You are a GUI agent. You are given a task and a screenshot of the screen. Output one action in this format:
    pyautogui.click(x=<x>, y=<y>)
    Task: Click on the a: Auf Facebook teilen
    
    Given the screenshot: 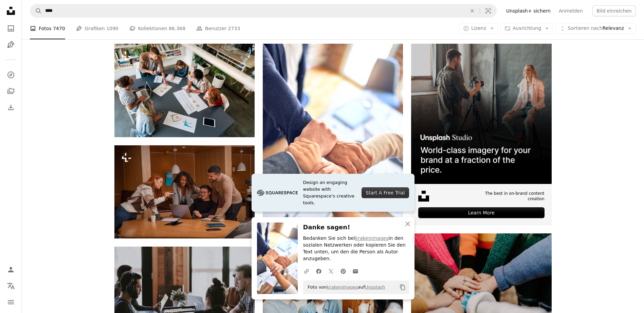 What is the action you would take?
    pyautogui.click(x=319, y=271)
    